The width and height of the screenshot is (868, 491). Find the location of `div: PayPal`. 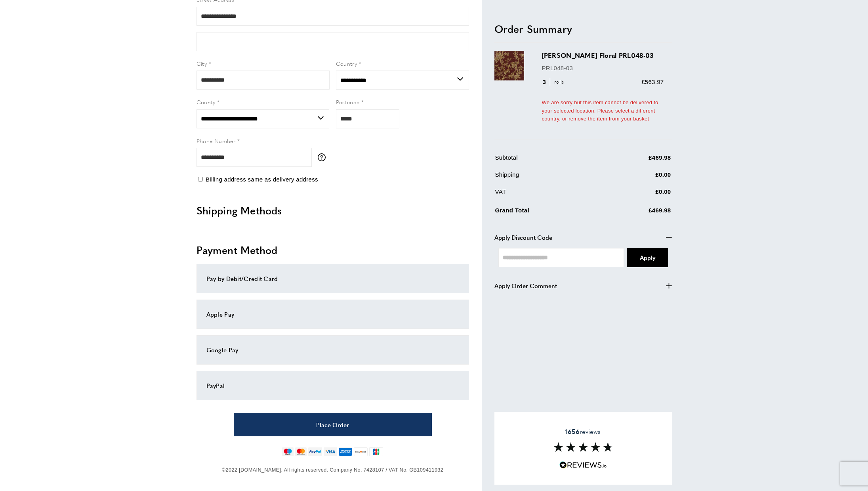

div: PayPal is located at coordinates (333, 386).